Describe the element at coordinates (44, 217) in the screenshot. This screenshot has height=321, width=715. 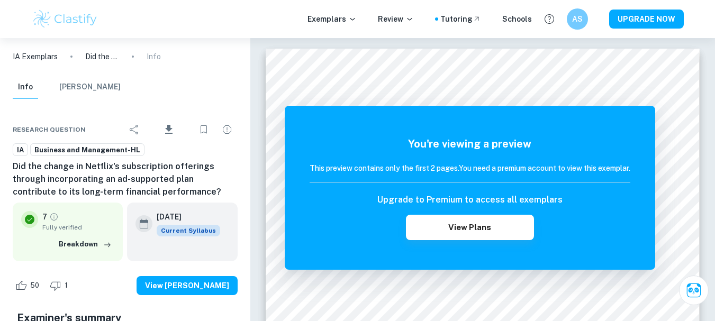
I see `p: 7` at that location.